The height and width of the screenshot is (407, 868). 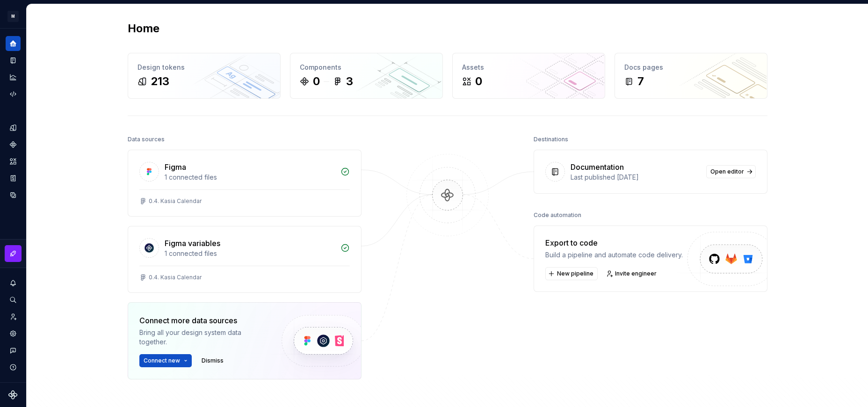 What do you see at coordinates (212, 361) in the screenshot?
I see `span: Dismiss` at bounding box center [212, 361].